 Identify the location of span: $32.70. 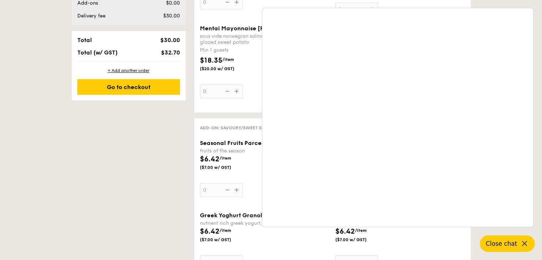
(170, 52).